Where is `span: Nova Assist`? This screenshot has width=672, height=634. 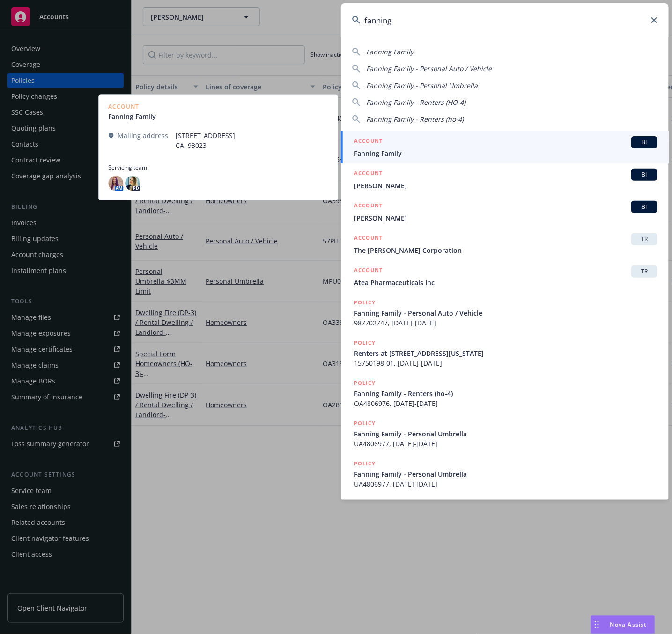
span: Nova Assist is located at coordinates (629, 624).